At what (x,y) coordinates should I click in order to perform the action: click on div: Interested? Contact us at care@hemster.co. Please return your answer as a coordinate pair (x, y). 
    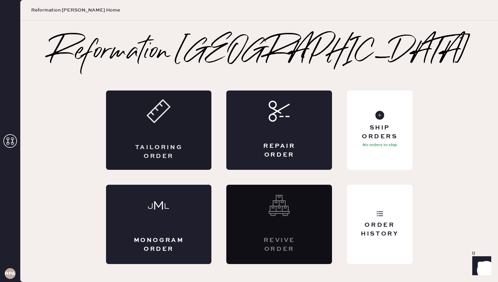
    Looking at the image, I should click on (279, 224).